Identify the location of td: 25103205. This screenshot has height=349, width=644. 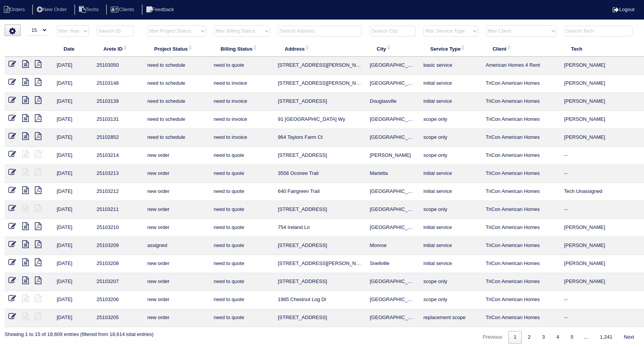
(118, 318).